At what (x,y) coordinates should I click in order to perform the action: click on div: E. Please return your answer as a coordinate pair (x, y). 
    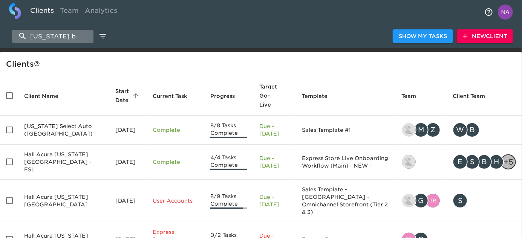
    Looking at the image, I should click on (460, 162).